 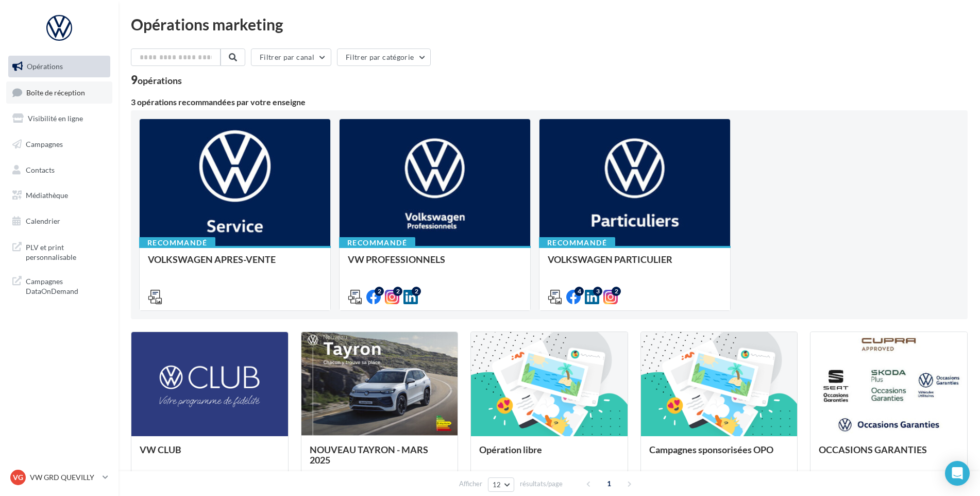 I want to click on a: Campagnes DataOnDemand, so click(x=59, y=285).